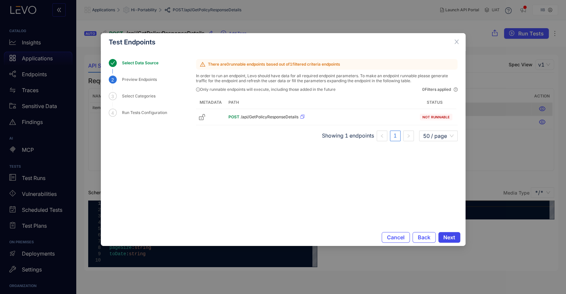 Image resolution: width=566 pixels, height=294 pixels. Describe the element at coordinates (234, 117) in the screenshot. I see `span: POST` at that location.